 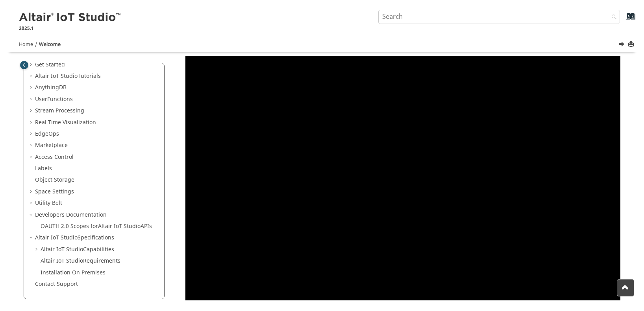 I want to click on a: Altair IoT StudioRequirements, so click(x=80, y=261).